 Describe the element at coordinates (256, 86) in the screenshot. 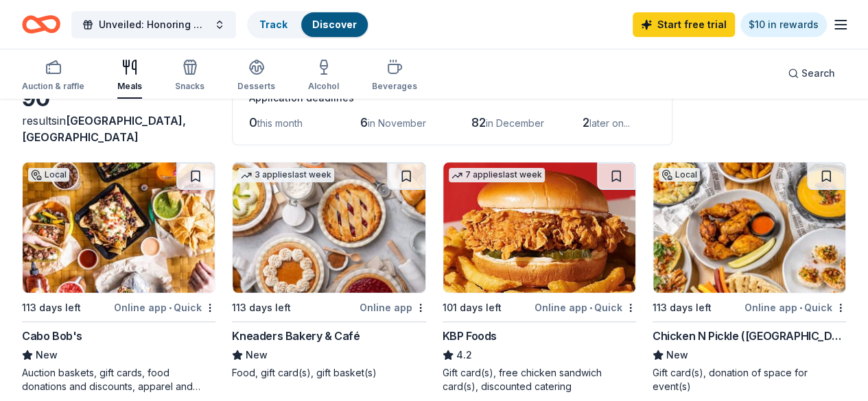

I see `div: Desserts` at that location.